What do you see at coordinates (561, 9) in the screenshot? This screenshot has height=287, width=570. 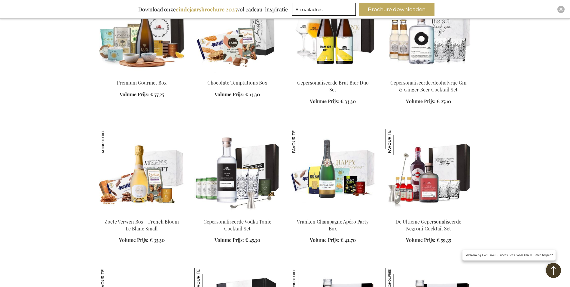 I see `img: Close` at bounding box center [561, 9].